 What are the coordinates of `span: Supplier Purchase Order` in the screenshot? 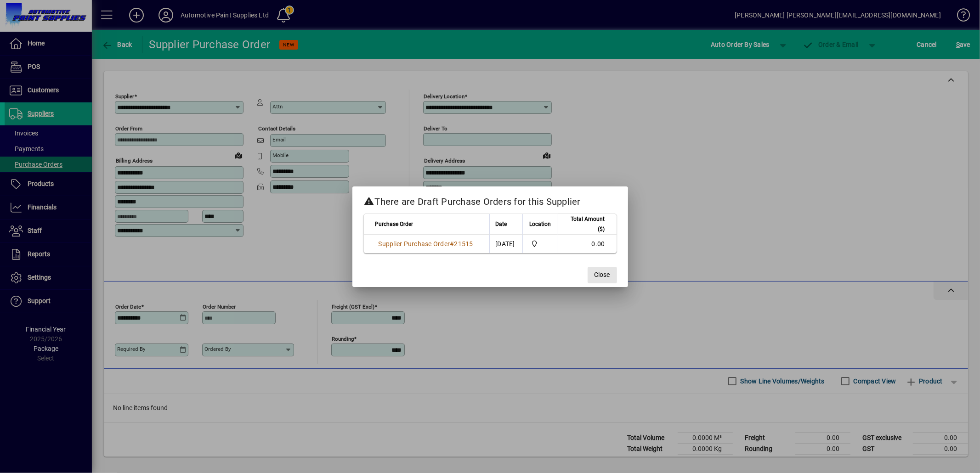 It's located at (414, 244).